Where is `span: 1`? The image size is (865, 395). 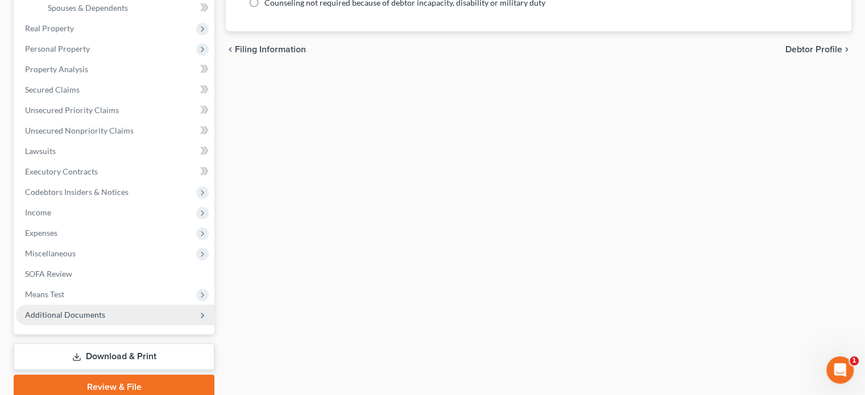 span: 1 is located at coordinates (854, 361).